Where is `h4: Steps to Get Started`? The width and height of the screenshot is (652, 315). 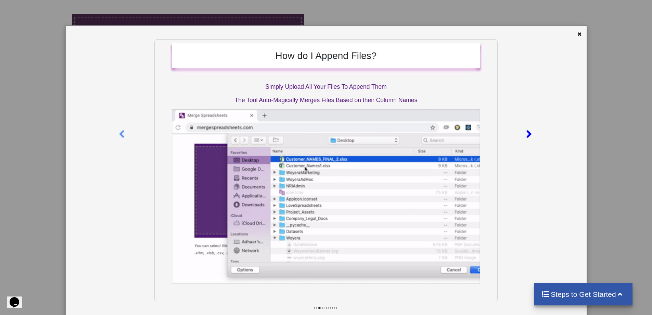
h4: Steps to Get Started is located at coordinates (584, 294).